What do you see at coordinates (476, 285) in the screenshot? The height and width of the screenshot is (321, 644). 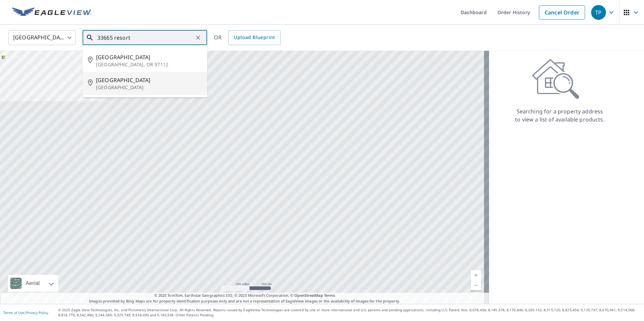 I see `a: Current Level 5, Zoom Out` at bounding box center [476, 285].